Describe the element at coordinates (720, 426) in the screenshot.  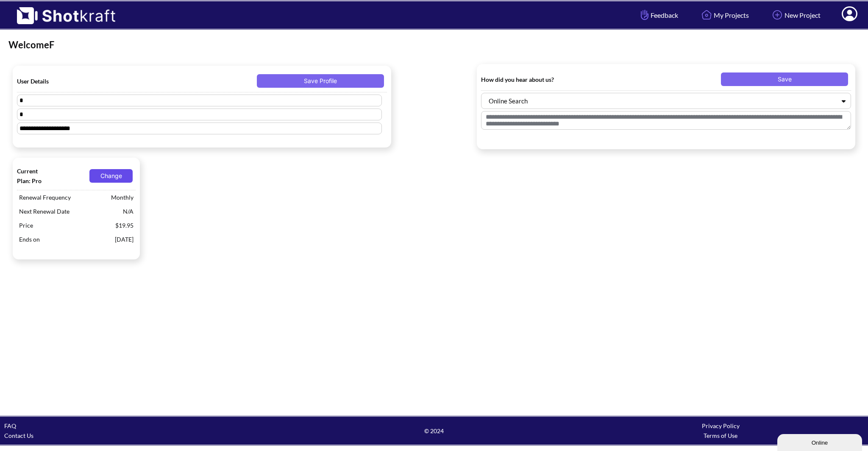
I see `div: Privacy Policy` at that location.